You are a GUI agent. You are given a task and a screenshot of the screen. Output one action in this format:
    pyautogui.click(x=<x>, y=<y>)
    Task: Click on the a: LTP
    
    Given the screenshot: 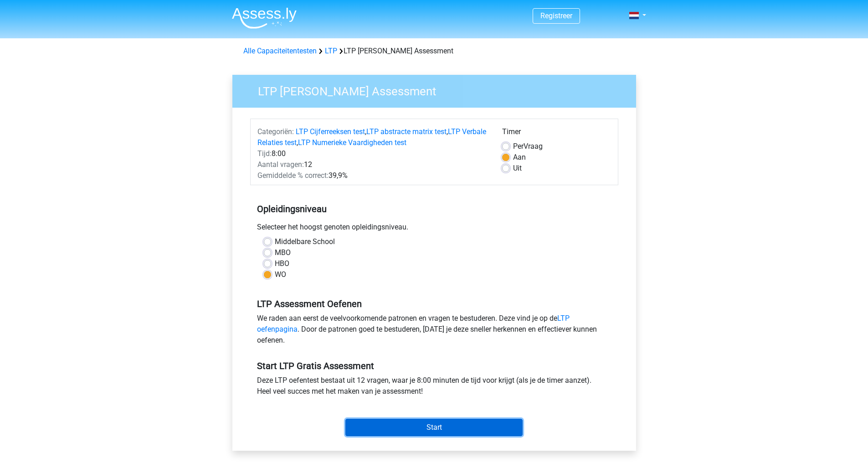 What is the action you would take?
    pyautogui.click(x=331, y=51)
    